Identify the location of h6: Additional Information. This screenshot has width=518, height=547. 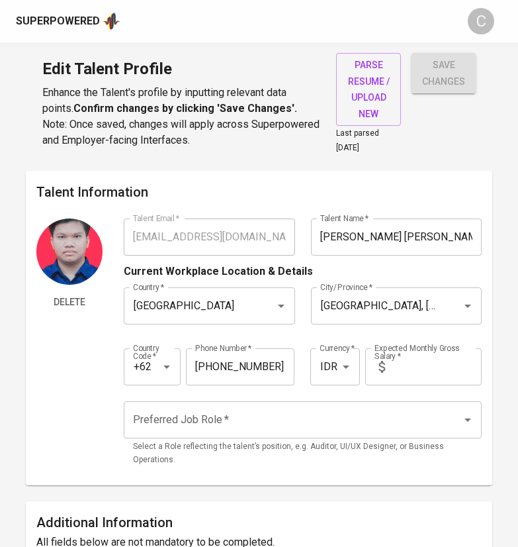
(259, 522).